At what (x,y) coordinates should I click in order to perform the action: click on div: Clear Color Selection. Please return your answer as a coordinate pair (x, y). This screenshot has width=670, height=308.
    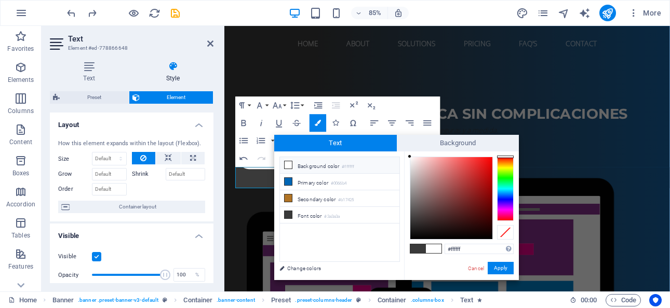
    Looking at the image, I should click on (505, 233).